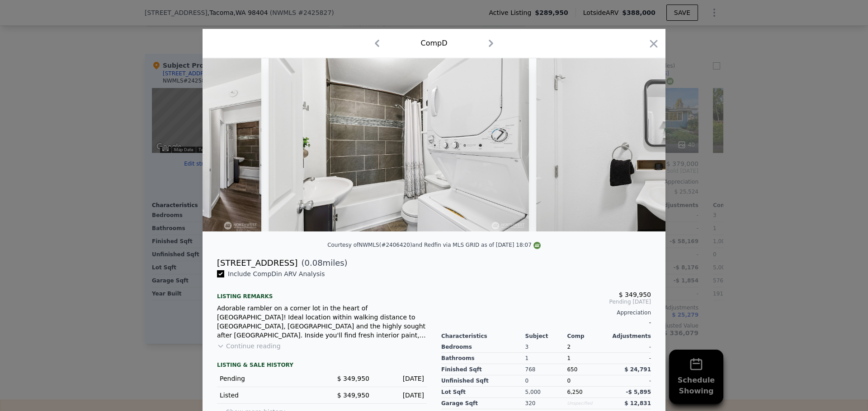  What do you see at coordinates (546, 404) in the screenshot?
I see `div: 320` at bounding box center [546, 404].